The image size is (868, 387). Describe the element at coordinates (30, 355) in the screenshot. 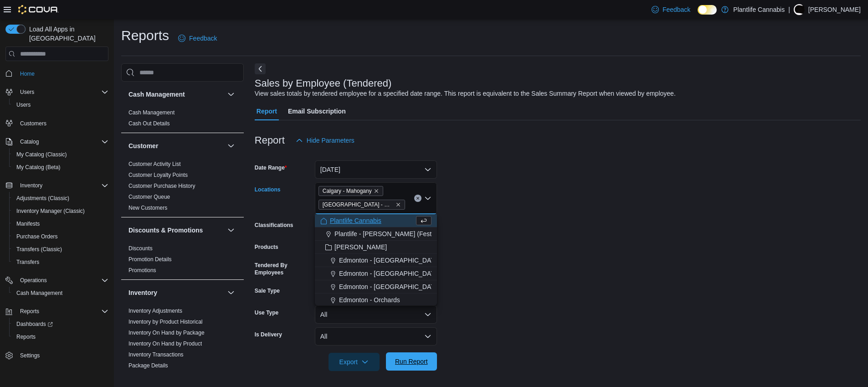

I see `span: Settings` at that location.